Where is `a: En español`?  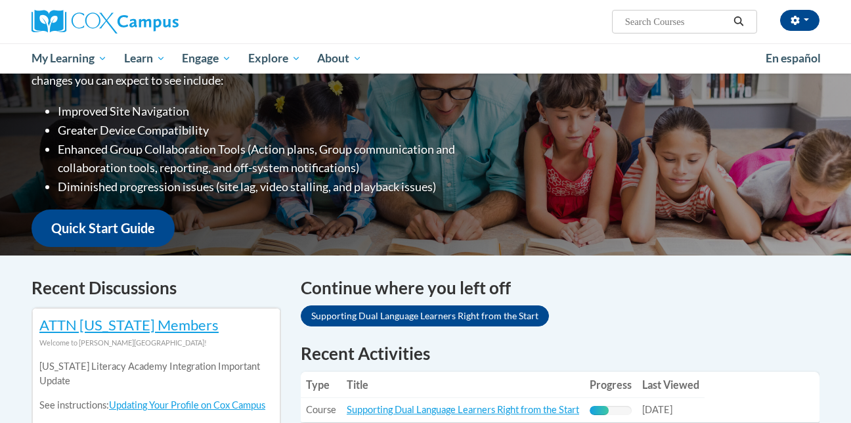
a: En español is located at coordinates (793, 58).